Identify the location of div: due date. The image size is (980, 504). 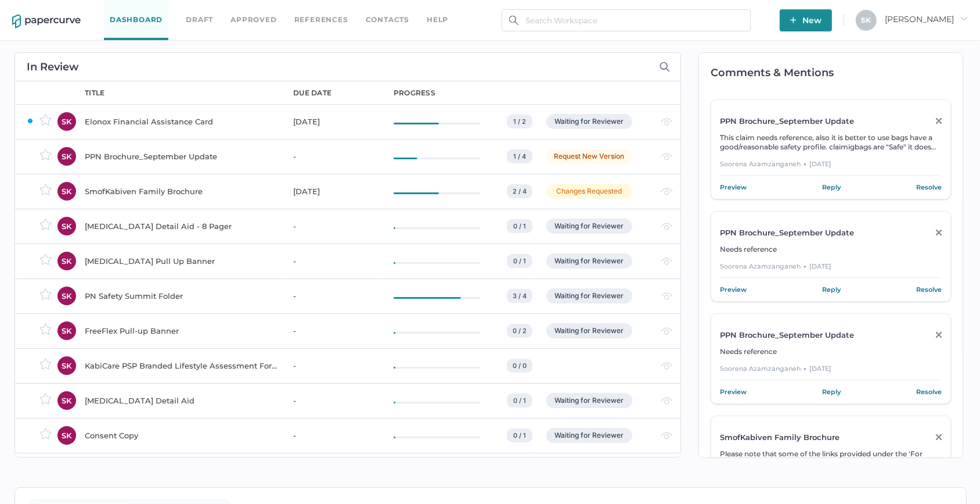
(313, 93).